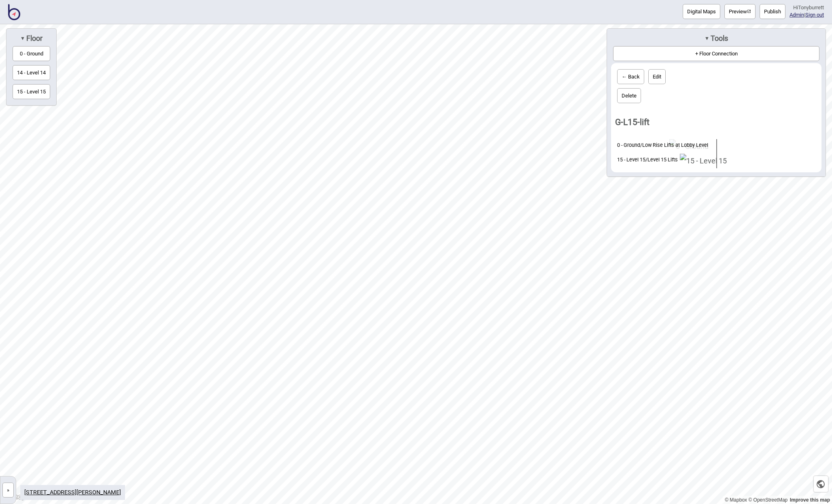  What do you see at coordinates (657, 76) in the screenshot?
I see `button: Edit` at bounding box center [657, 76].